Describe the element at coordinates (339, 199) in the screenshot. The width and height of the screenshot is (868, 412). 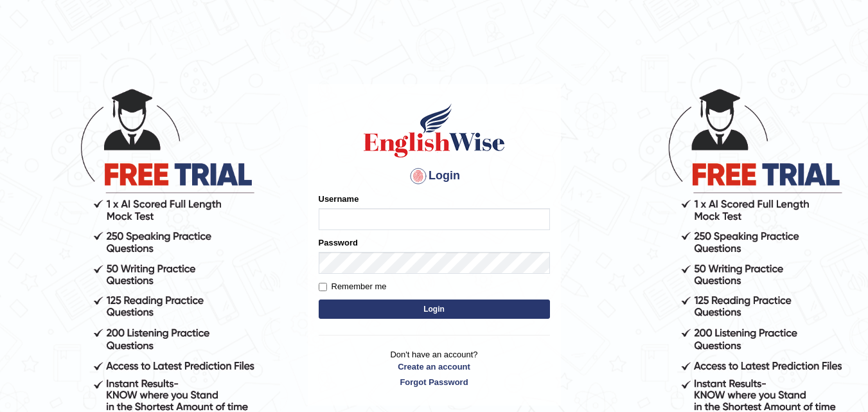
I see `label: Username` at that location.